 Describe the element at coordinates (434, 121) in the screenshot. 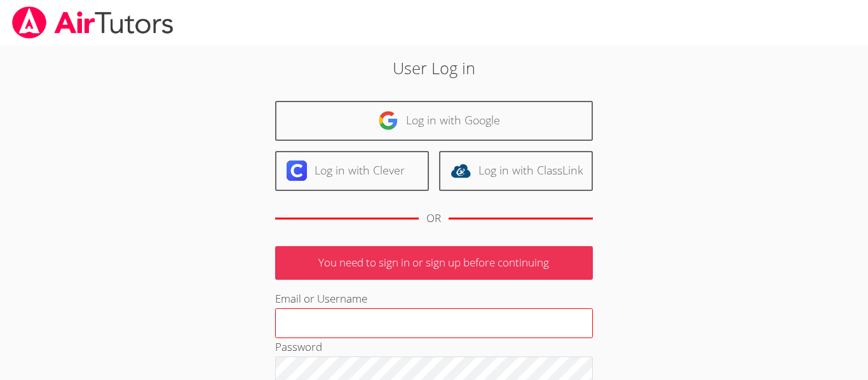

I see `a: Log in with Google` at that location.